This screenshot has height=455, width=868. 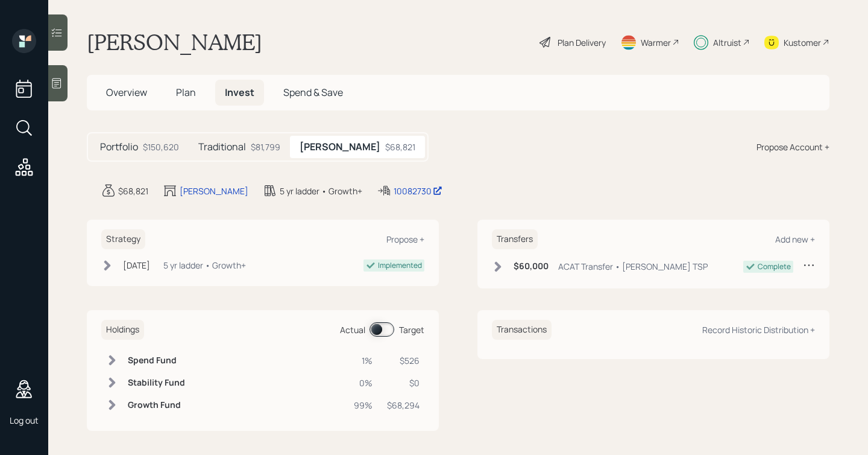 I want to click on span: Overview, so click(x=126, y=92).